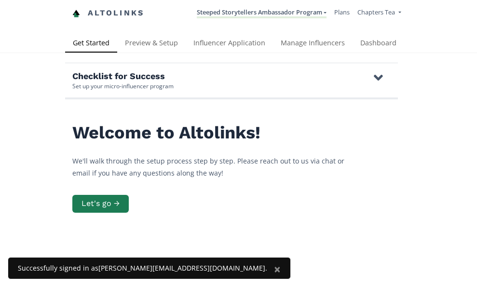 The image size is (477, 287). What do you see at coordinates (217, 167) in the screenshot?
I see `p: We'll walk through the setup process step by step. Please reach out to us via chat or email if yo...` at bounding box center [217, 167].